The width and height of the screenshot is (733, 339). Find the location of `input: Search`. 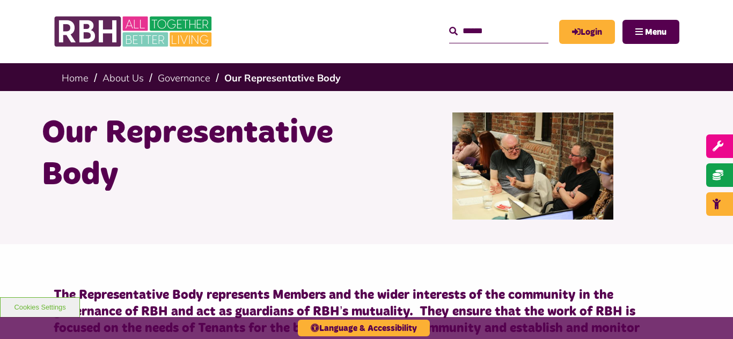

input: Search is located at coordinates (498, 31).